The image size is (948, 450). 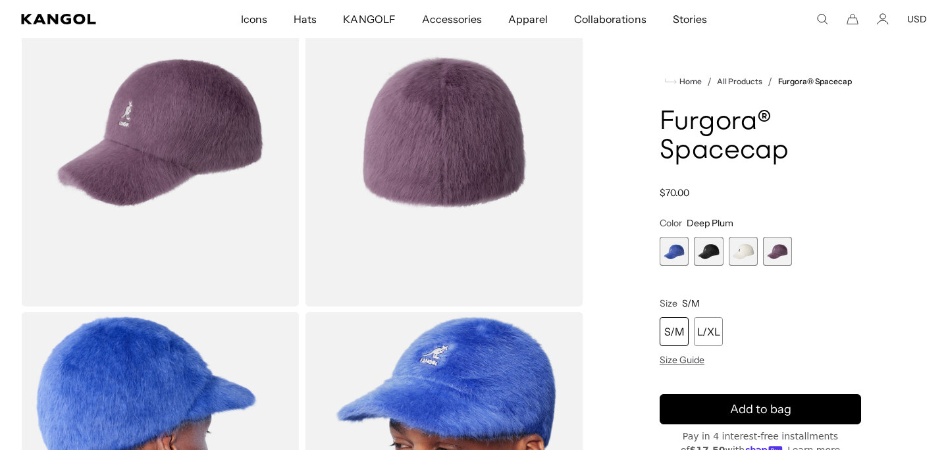 I want to click on div: S/M, so click(x=674, y=332).